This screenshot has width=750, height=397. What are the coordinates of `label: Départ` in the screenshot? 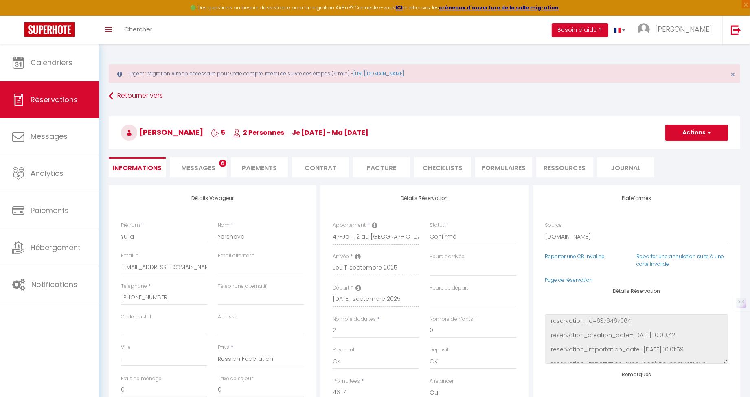 It's located at (341, 288).